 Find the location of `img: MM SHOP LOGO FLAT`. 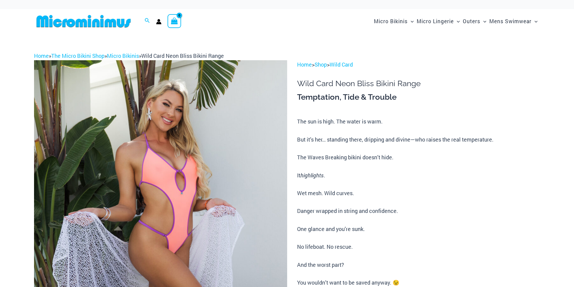

img: MM SHOP LOGO FLAT is located at coordinates (84, 21).